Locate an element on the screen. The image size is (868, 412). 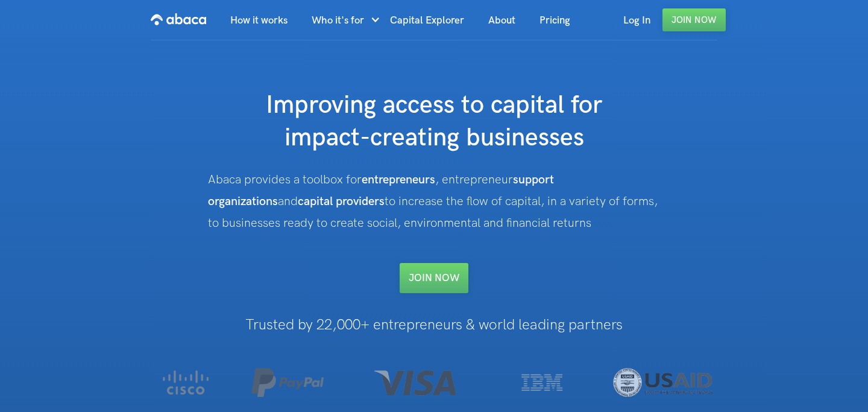
h1: Improving access to capital for impact-creating businesses is located at coordinates (434, 122).